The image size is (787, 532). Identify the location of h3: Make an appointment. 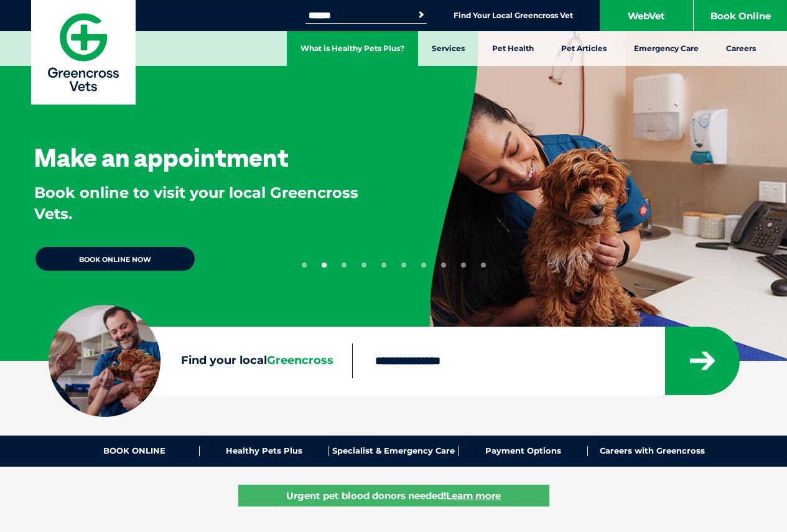
(161, 158).